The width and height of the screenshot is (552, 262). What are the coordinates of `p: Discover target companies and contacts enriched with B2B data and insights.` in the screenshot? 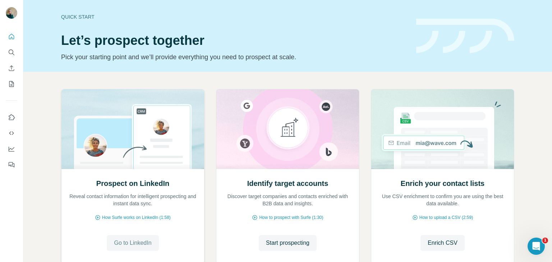 It's located at (288, 200).